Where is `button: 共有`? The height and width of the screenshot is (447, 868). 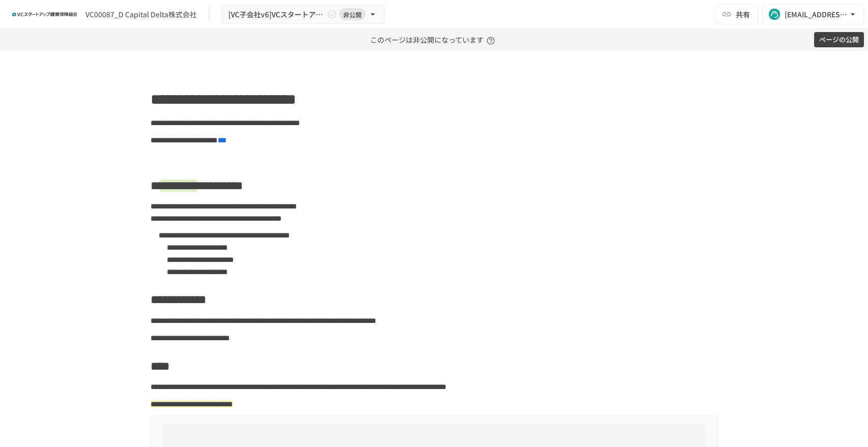 button: 共有 is located at coordinates (737, 14).